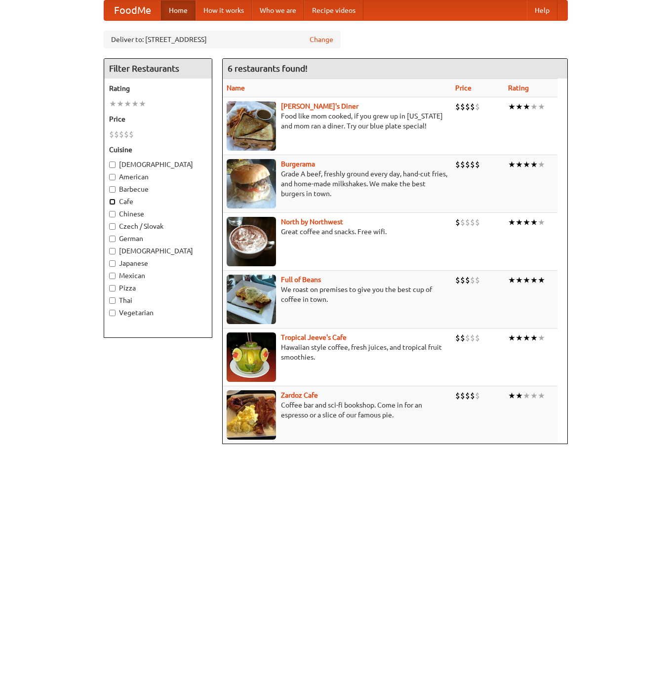  Describe the element at coordinates (314, 337) in the screenshot. I see `a: Tropical Jeeve's Cafe` at that location.